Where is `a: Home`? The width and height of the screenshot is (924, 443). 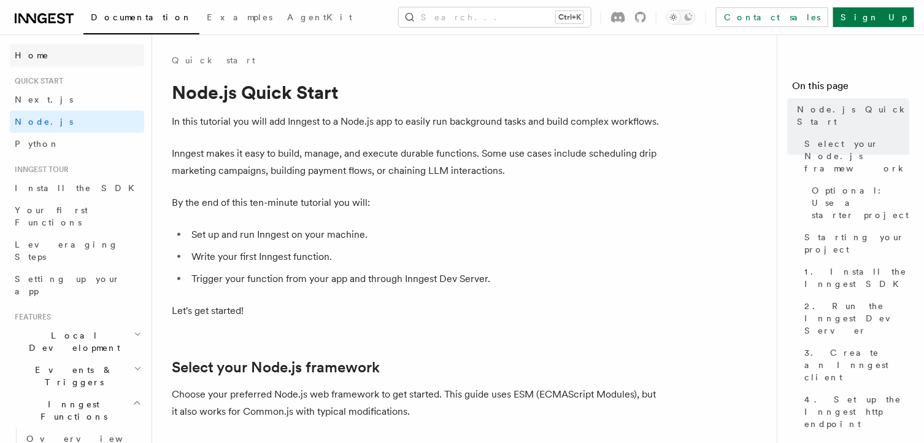
a: Home is located at coordinates (77, 55).